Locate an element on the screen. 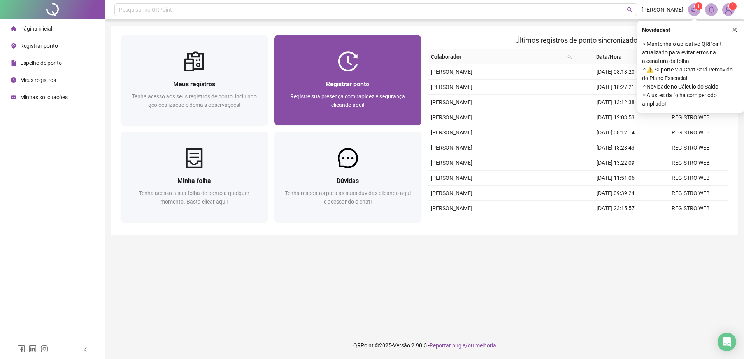 The height and width of the screenshot is (359, 744). span: Versão is located at coordinates (401, 346).